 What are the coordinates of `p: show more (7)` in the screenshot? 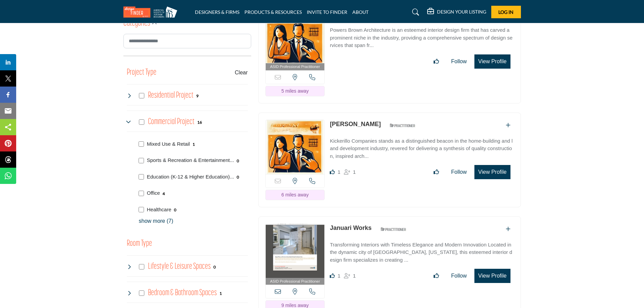 It's located at (193, 221).